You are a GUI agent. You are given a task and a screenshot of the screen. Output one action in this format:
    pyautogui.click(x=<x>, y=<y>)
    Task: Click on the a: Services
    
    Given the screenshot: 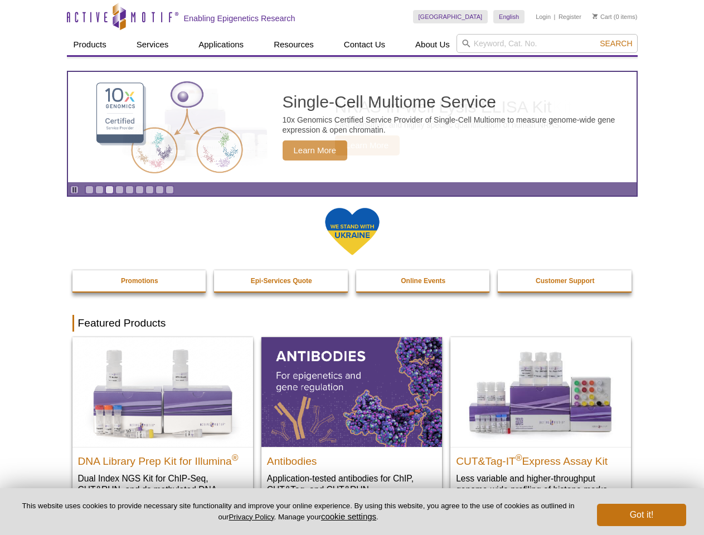 What is the action you would take?
    pyautogui.click(x=153, y=45)
    